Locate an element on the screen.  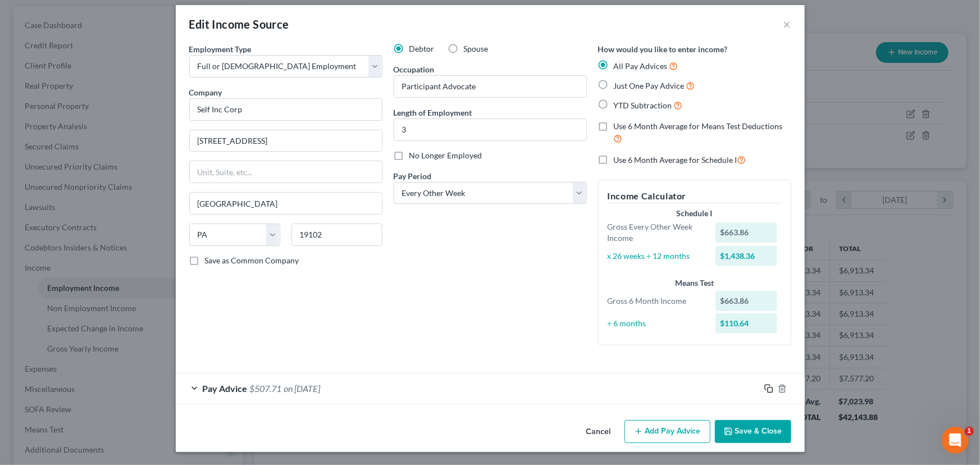
div: $110.64 is located at coordinates (746, 323).